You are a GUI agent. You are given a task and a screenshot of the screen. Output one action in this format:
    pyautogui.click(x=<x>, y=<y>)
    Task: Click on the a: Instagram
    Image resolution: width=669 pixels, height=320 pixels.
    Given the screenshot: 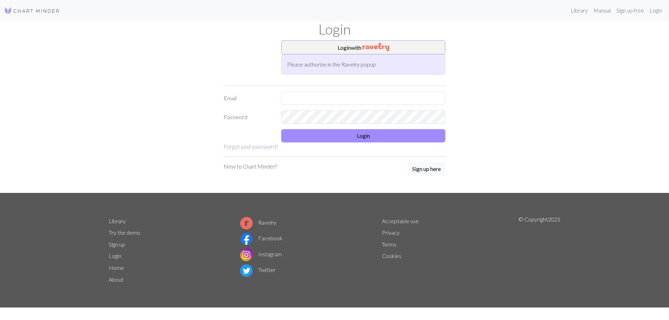 What is the action you would take?
    pyautogui.click(x=261, y=254)
    